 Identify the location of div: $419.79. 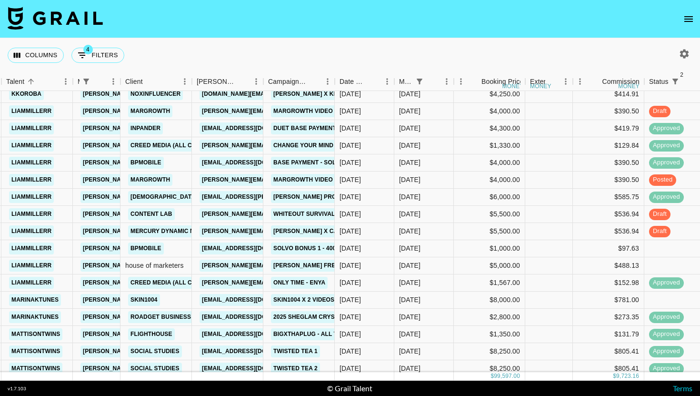
(609, 129).